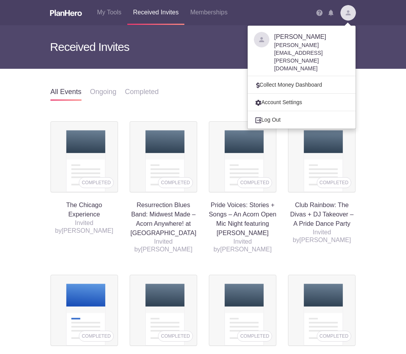  What do you see at coordinates (302, 120) in the screenshot?
I see `a: Log Out` at bounding box center [302, 120].